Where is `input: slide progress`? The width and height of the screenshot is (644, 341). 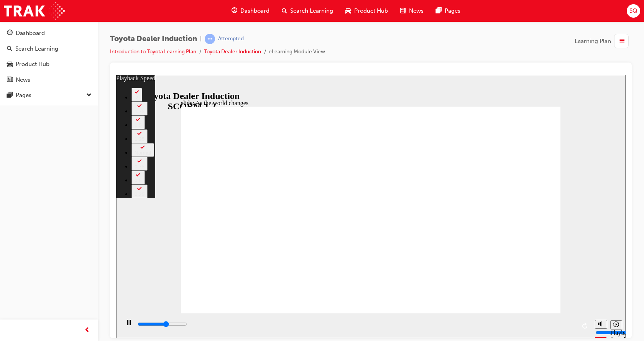 input: slide progress is located at coordinates (46, 249).